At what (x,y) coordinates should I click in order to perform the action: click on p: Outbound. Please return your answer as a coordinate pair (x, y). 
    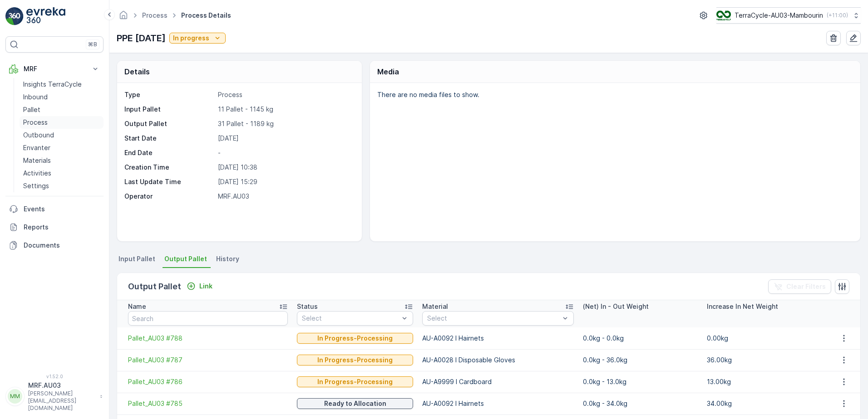
    Looking at the image, I should click on (38, 135).